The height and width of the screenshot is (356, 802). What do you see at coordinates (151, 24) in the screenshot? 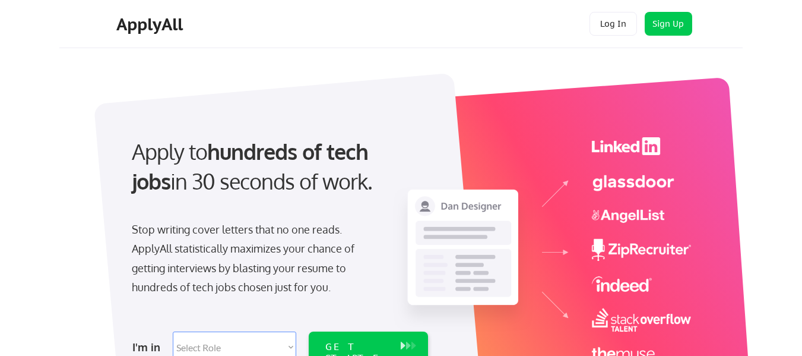
I see `div: ApplyAll` at bounding box center [151, 24].